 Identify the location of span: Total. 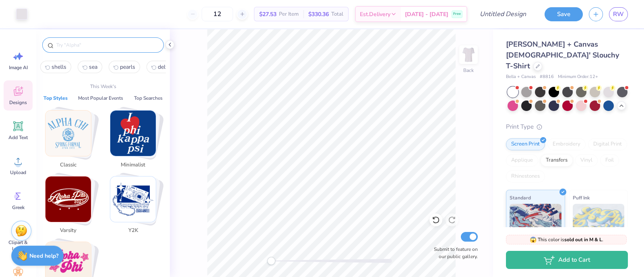
(337, 14).